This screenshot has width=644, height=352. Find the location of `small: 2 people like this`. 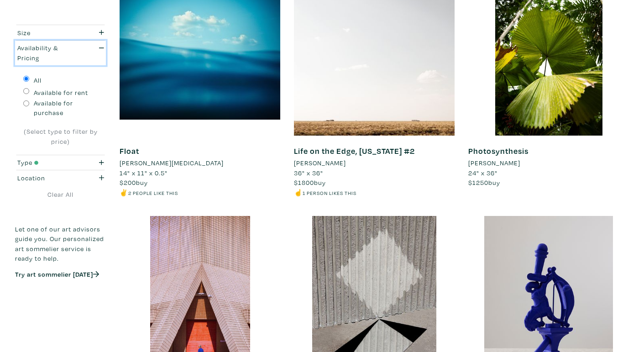

small: 2 people like this is located at coordinates (153, 192).